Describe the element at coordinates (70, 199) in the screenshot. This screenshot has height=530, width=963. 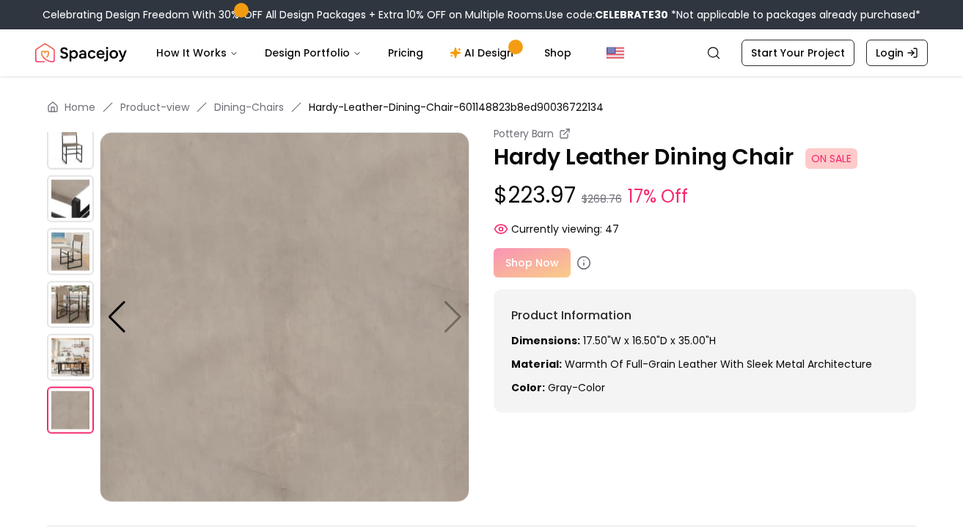
I see `img: https://storage.googleapis.com/spacejoy-main/assets/601148823b8ed90036722134/product_2_7kmm16gn525a` at that location.